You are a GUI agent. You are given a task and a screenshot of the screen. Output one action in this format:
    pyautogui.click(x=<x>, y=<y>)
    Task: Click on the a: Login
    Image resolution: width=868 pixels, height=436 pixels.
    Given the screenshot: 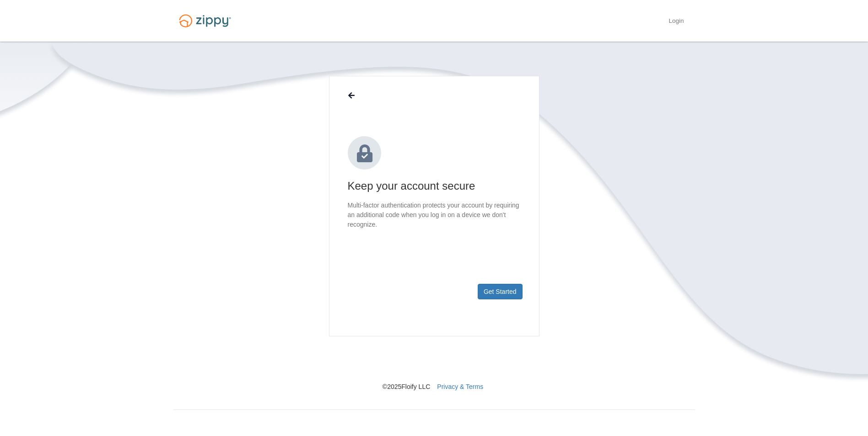 What is the action you would take?
    pyautogui.click(x=676, y=22)
    